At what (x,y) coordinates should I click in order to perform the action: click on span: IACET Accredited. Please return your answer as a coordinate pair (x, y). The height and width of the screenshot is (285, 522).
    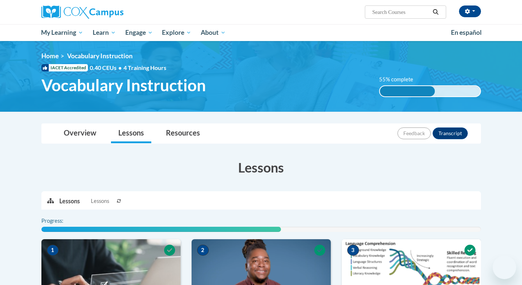
    Looking at the image, I should click on (64, 68).